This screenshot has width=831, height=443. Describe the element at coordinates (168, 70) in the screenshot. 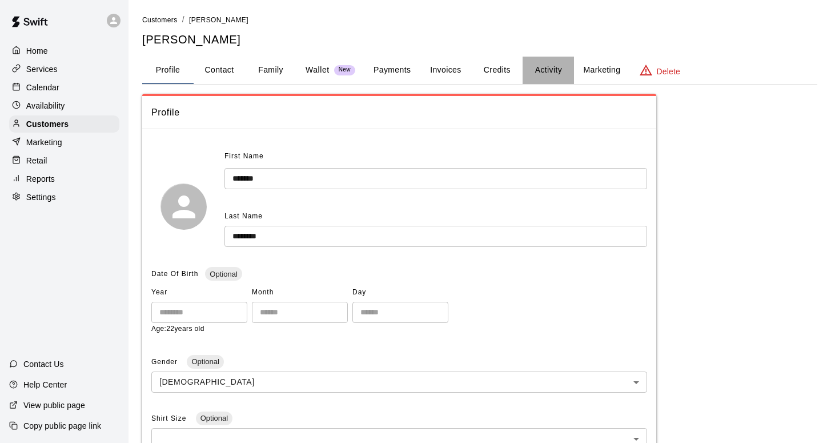

I see `button: Profile` at that location.